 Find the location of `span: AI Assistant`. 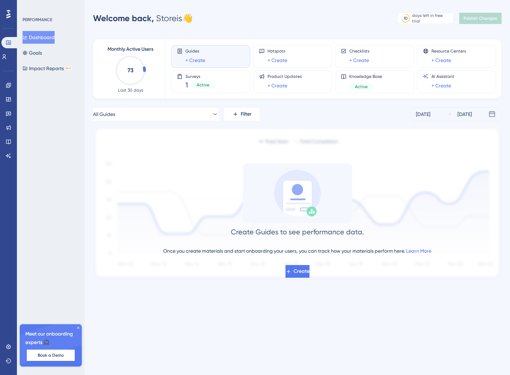

span: AI Assistant is located at coordinates (442, 76).